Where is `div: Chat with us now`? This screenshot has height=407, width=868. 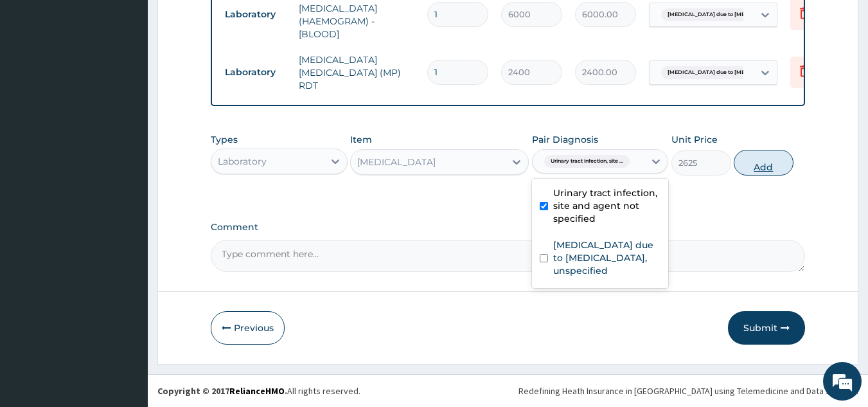 div: Chat with us now is located at coordinates (142, 80).